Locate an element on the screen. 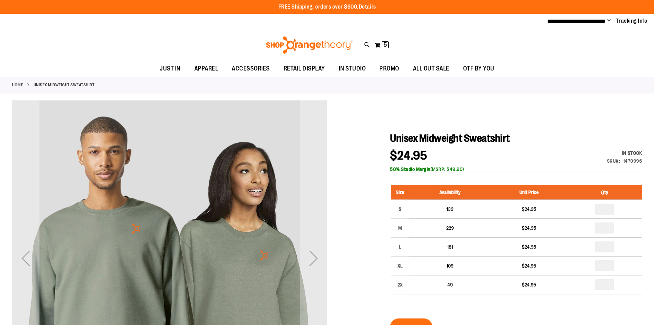  th: Unit Price is located at coordinates (529, 192).